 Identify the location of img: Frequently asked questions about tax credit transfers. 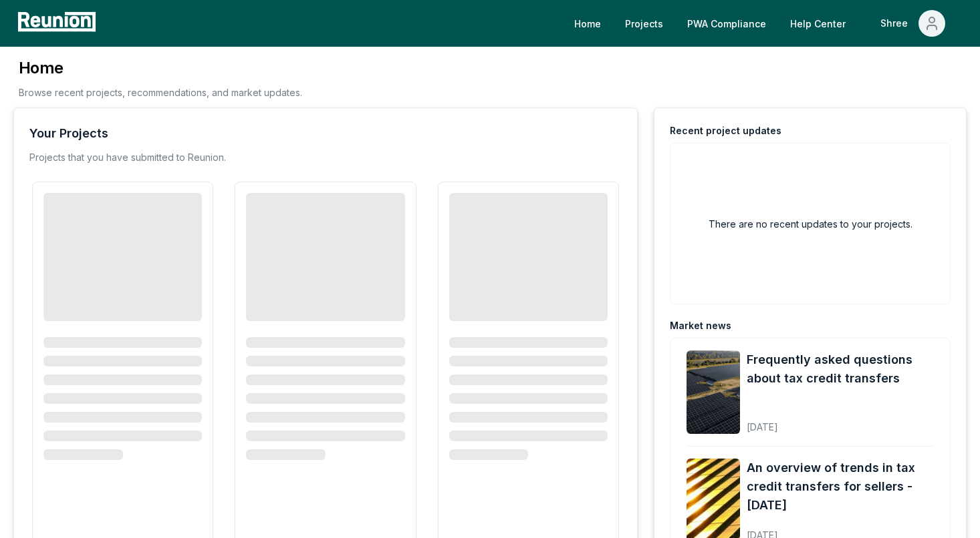
(714, 392).